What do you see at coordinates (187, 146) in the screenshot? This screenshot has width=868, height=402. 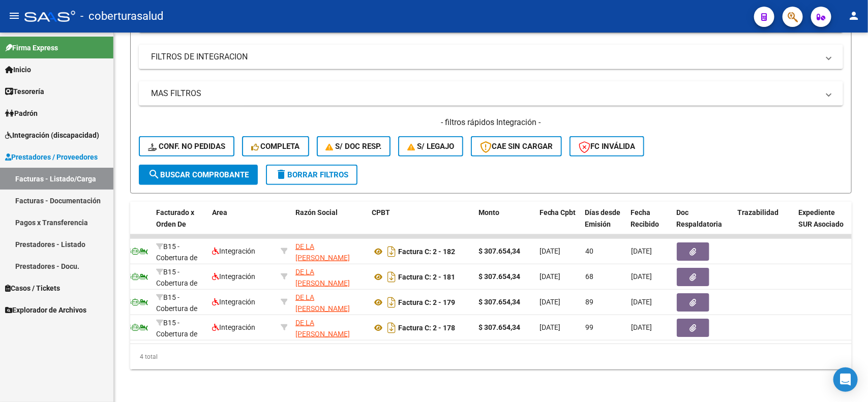 I see `span: Conf. no pedidas` at bounding box center [187, 146].